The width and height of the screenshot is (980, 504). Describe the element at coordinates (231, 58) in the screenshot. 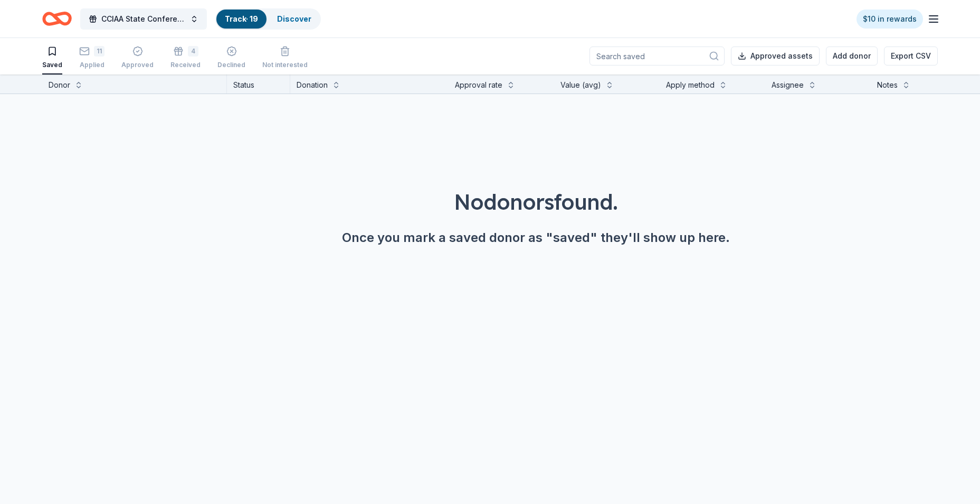

I see `button: Declined` at that location.